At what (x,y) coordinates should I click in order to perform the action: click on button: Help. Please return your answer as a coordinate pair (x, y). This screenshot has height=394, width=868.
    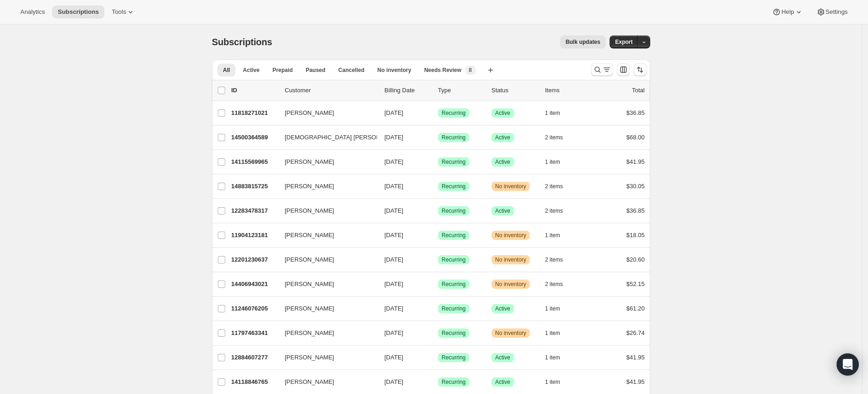
    Looking at the image, I should click on (787, 12).